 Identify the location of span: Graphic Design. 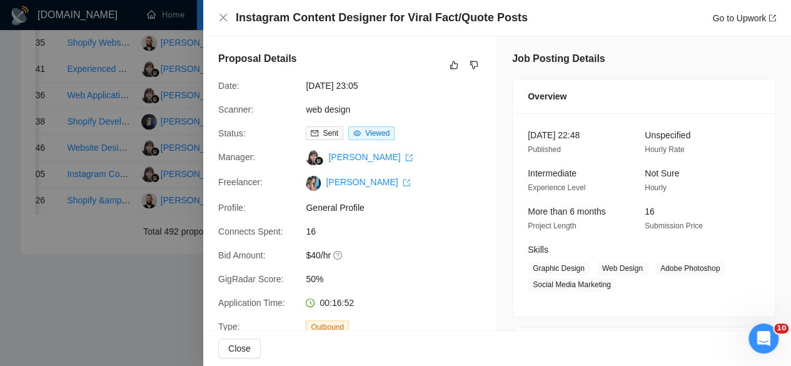
(559, 268).